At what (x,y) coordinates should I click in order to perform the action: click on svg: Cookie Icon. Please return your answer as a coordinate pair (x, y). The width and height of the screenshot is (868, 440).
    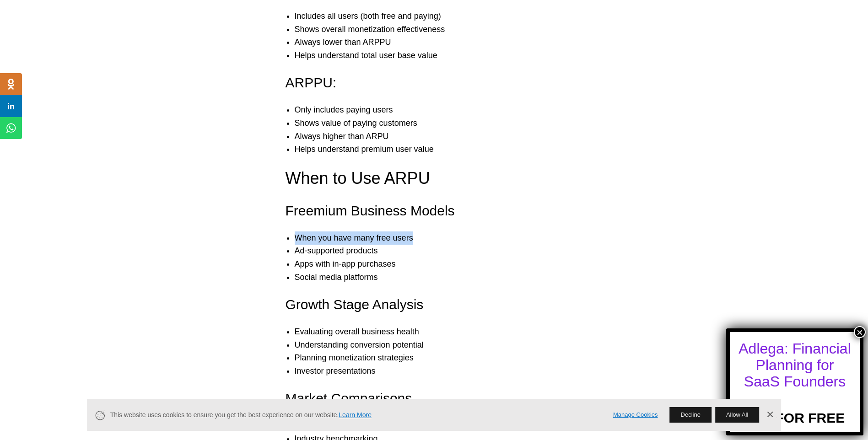
    Looking at the image, I should click on (100, 415).